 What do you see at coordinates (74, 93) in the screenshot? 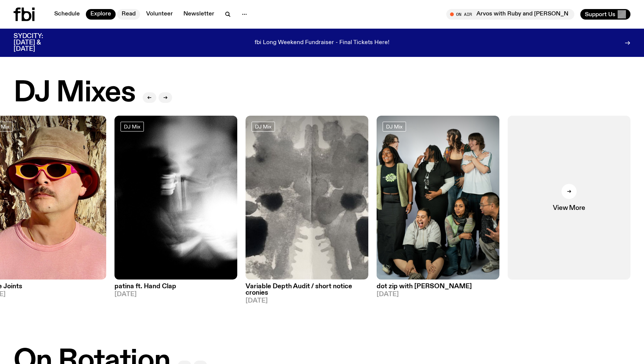
I see `h2: DJ Mixes` at bounding box center [74, 93].